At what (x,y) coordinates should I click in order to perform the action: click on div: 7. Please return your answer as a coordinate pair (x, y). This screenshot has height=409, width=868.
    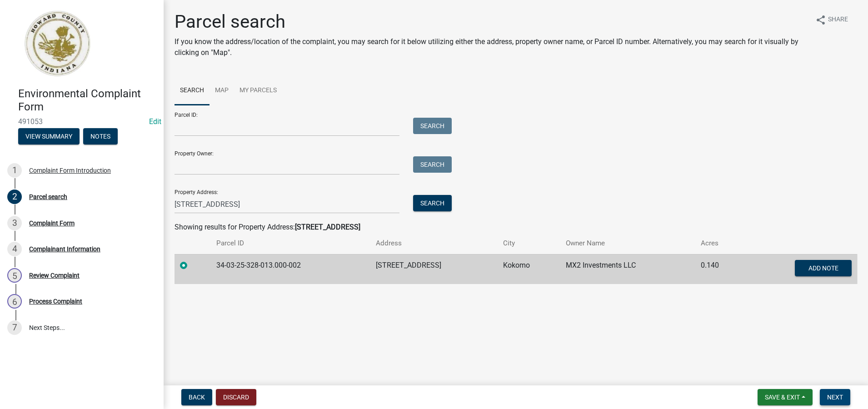
    Looking at the image, I should click on (14, 327).